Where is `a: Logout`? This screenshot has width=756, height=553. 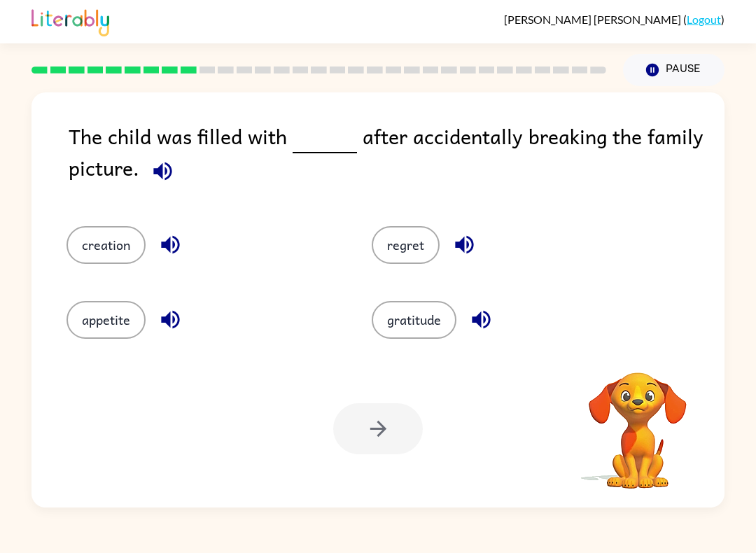
a: Logout is located at coordinates (703, 19).